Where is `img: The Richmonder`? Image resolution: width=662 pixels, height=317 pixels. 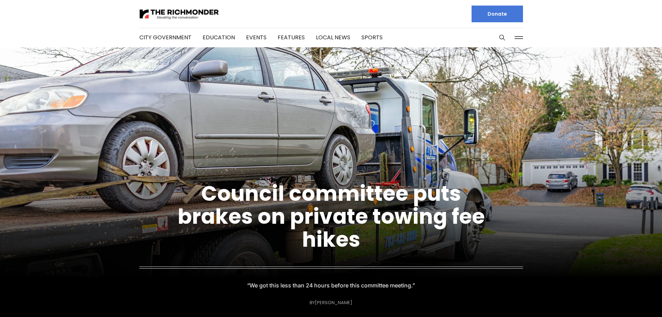
img: The Richmonder is located at coordinates (179, 14).